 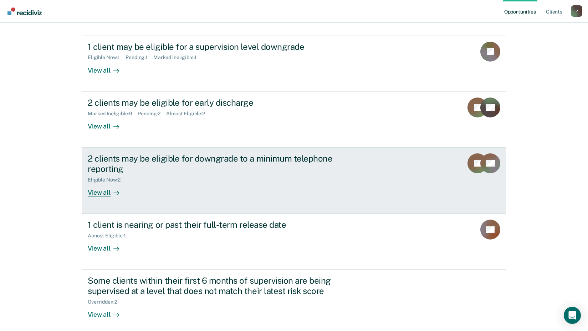 What do you see at coordinates (25, 11) in the screenshot?
I see `img: Recidiviz` at bounding box center [25, 11].